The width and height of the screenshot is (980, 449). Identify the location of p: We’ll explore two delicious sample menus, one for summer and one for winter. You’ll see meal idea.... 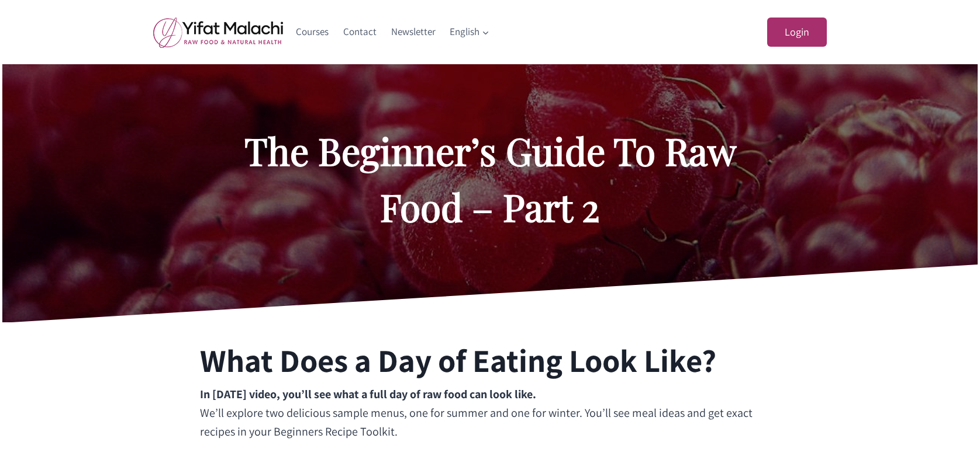
(490, 413).